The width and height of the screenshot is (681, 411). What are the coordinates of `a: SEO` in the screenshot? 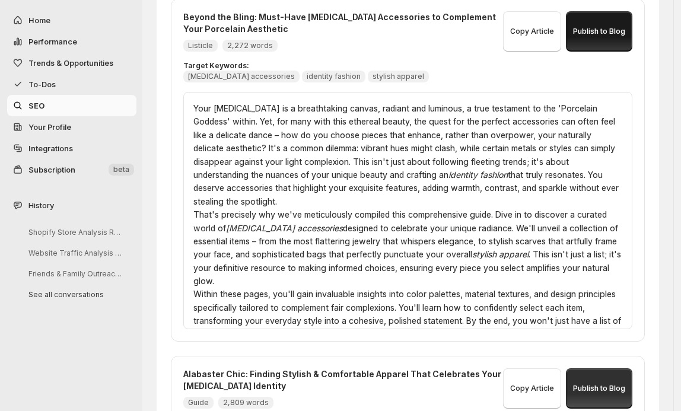 It's located at (72, 106).